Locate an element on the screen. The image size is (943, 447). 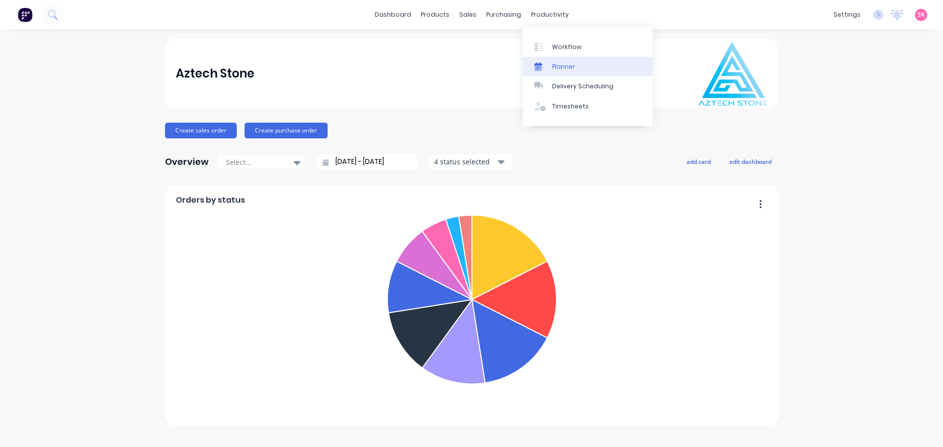
button: edit dashboard is located at coordinates (750, 162).